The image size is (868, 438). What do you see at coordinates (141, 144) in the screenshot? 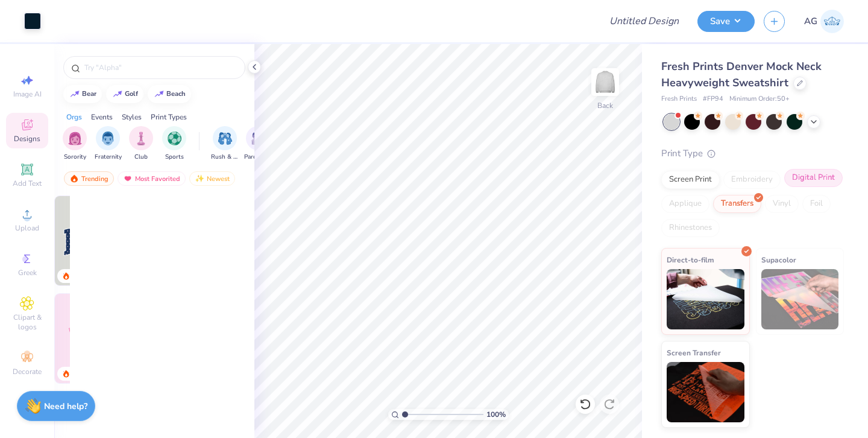
I see `div: filter for Club` at bounding box center [141, 144].